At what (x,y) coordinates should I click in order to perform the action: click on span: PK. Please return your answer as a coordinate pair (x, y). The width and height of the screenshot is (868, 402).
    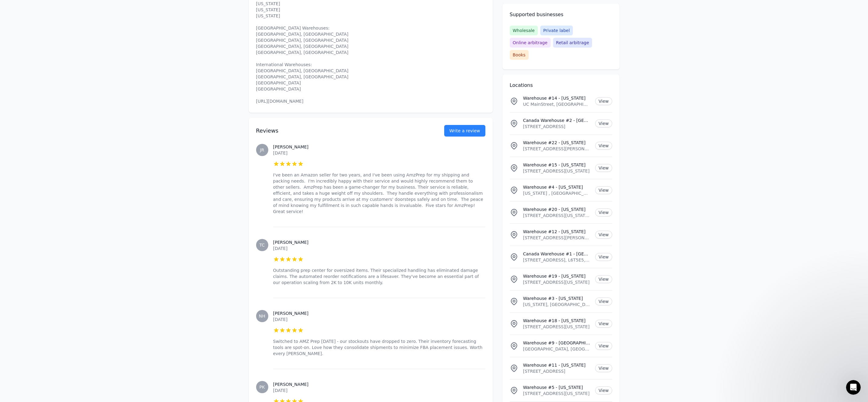
    Looking at the image, I should click on (262, 387).